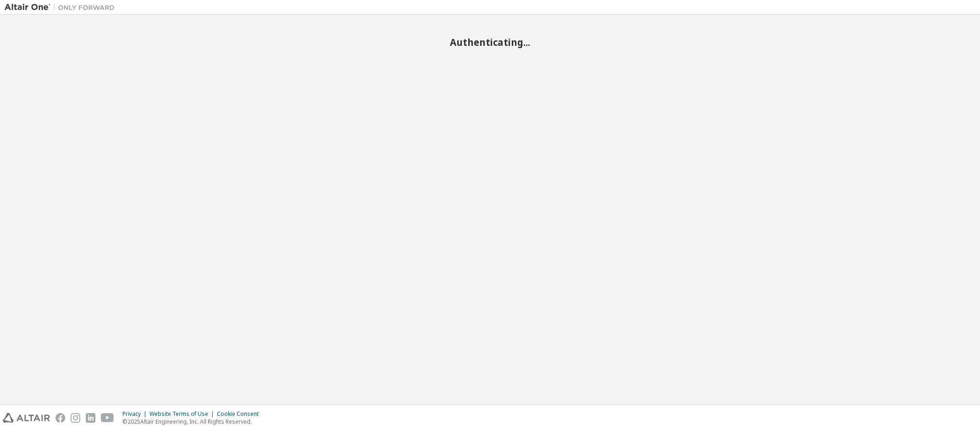  Describe the element at coordinates (26, 418) in the screenshot. I see `img: altair_logo.svg` at that location.